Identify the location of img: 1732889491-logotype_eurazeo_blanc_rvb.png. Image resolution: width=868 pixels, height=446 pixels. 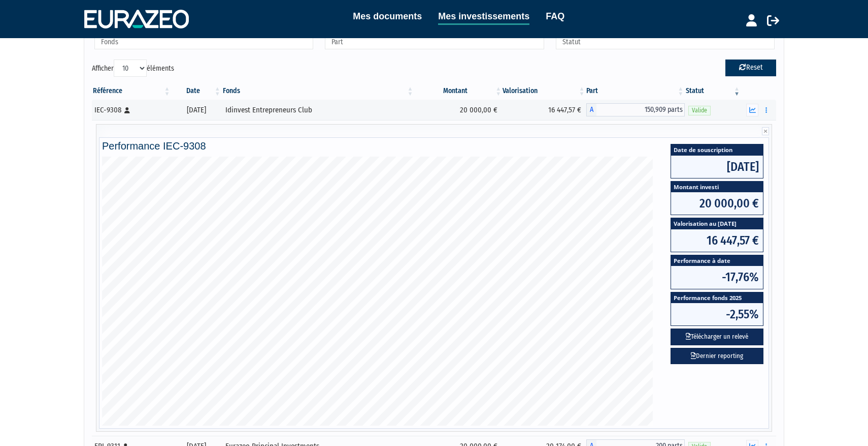
(137, 19).